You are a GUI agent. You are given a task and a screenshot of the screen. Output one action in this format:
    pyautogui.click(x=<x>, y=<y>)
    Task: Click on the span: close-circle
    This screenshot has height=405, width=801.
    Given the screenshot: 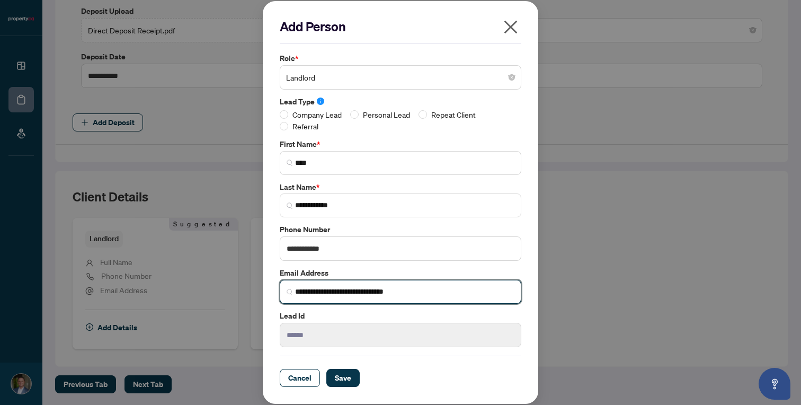 What is the action you would take?
    pyautogui.click(x=512, y=77)
    